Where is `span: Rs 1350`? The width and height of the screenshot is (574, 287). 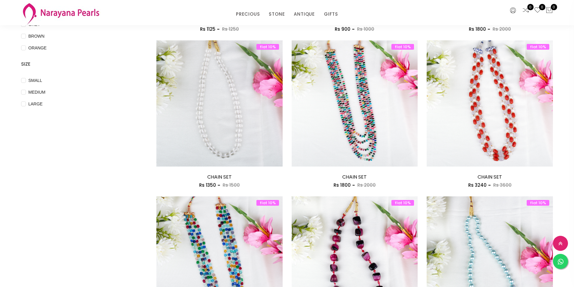 span: Rs 1350 is located at coordinates (208, 185).